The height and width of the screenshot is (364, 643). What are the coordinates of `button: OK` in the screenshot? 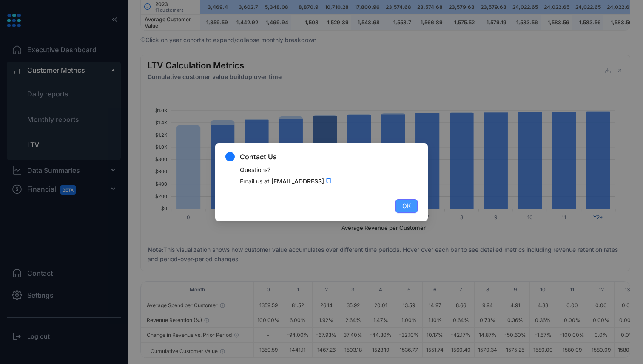 It's located at (406, 206).